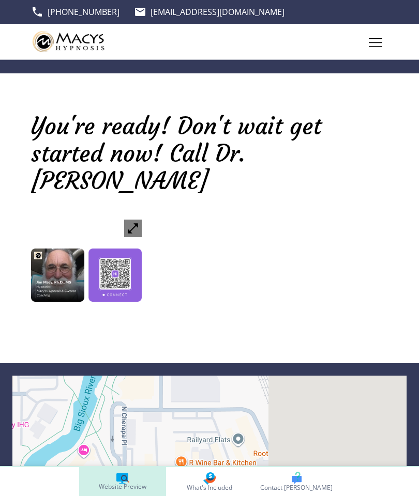 The height and width of the screenshot is (496, 419). I want to click on span: What's Included, so click(209, 488).